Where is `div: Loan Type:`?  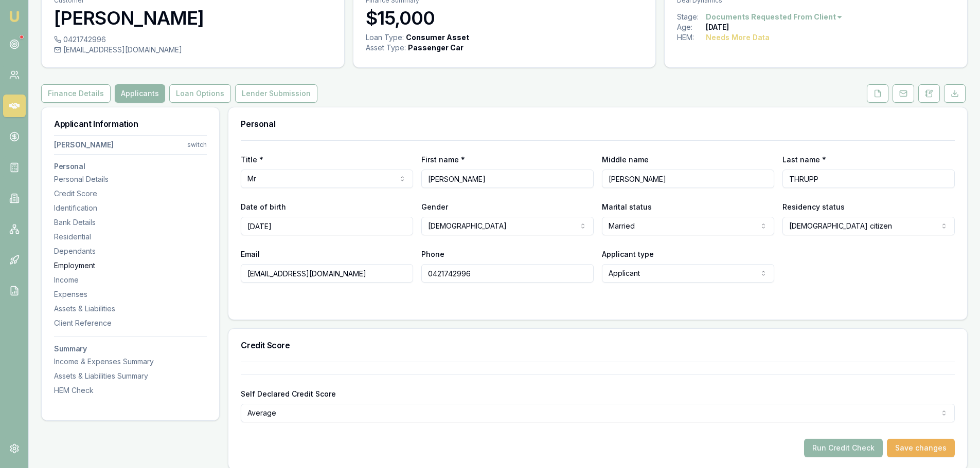
div: Loan Type: is located at coordinates (385, 37).